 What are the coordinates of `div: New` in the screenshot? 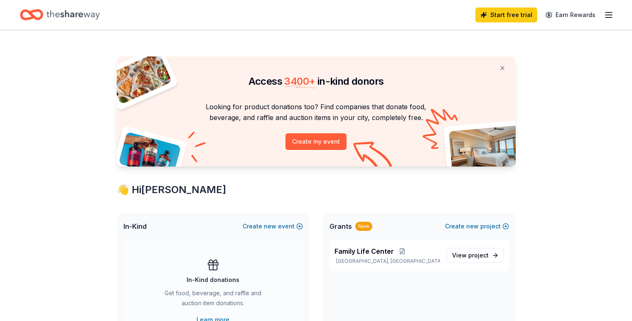 It's located at (363, 226).